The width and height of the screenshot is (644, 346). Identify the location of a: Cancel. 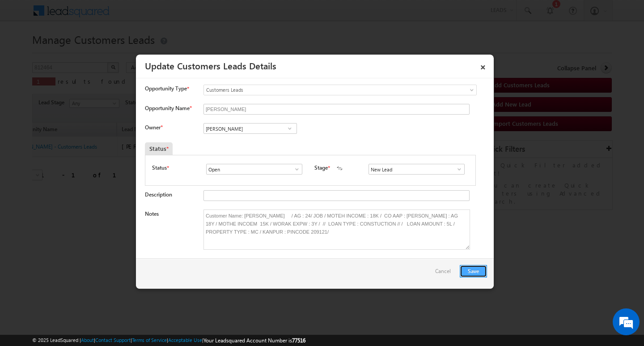
(445, 274).